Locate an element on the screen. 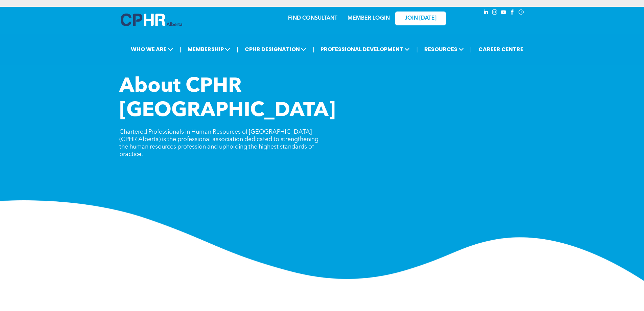 This screenshot has width=644, height=311. a: MEMBER LOGIN is located at coordinates (369, 19).